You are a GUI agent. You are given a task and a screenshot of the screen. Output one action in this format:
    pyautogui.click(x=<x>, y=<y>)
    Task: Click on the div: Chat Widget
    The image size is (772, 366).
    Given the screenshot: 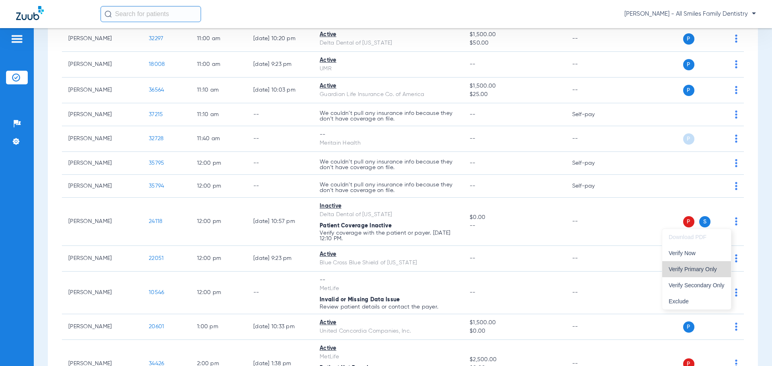 What is the action you would take?
    pyautogui.click(x=752, y=347)
    